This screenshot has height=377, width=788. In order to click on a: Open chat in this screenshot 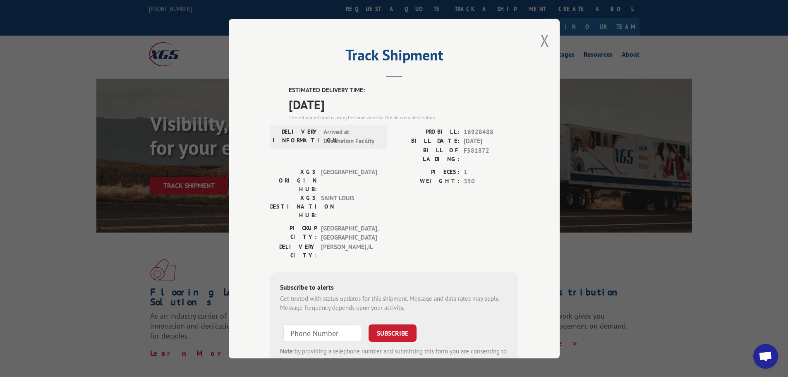, I will do `click(765, 356)`.